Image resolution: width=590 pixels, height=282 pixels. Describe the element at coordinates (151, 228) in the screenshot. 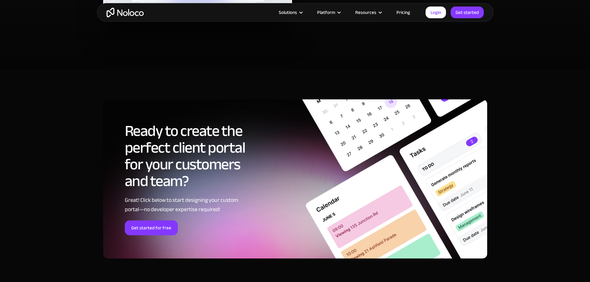

I see `a: Get started for free` at that location.